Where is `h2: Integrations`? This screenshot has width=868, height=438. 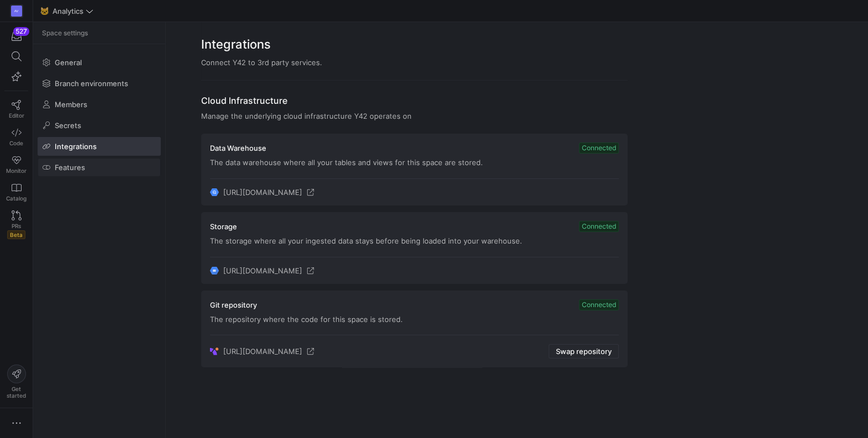 h2: Integrations is located at coordinates (414, 44).